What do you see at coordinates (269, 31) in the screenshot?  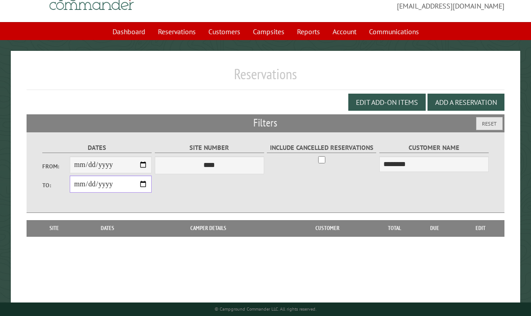 I see `a: Campsites` at bounding box center [269, 31].